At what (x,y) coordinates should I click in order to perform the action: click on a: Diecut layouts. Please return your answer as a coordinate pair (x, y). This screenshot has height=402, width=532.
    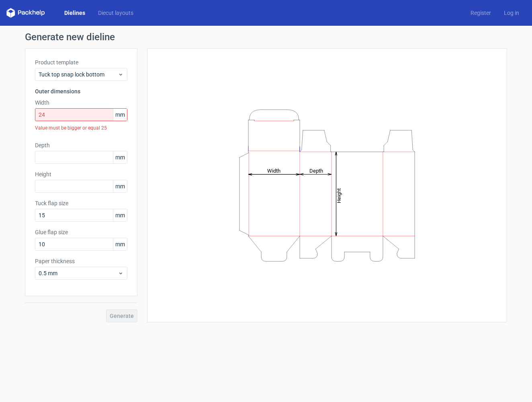
    Looking at the image, I should click on (116, 13).